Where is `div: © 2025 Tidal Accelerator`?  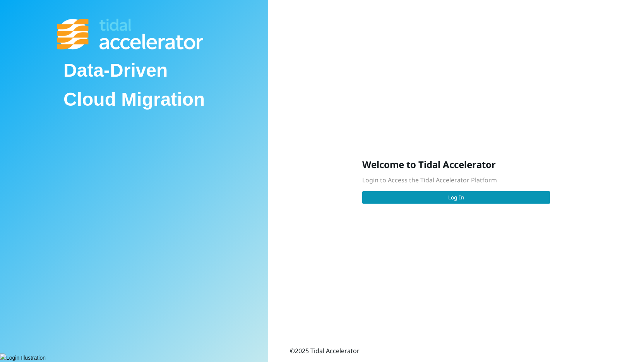 div: © 2025 Tidal Accelerator is located at coordinates (325, 350).